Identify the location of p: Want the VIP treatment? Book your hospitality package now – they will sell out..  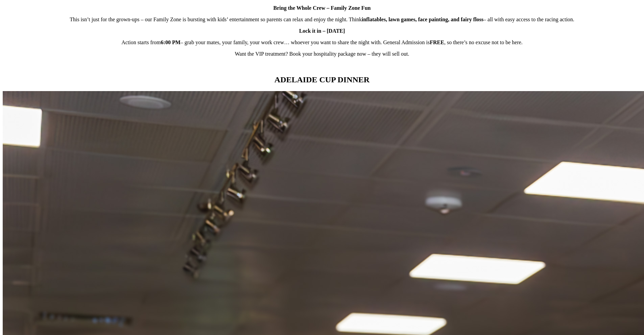
(322, 54).